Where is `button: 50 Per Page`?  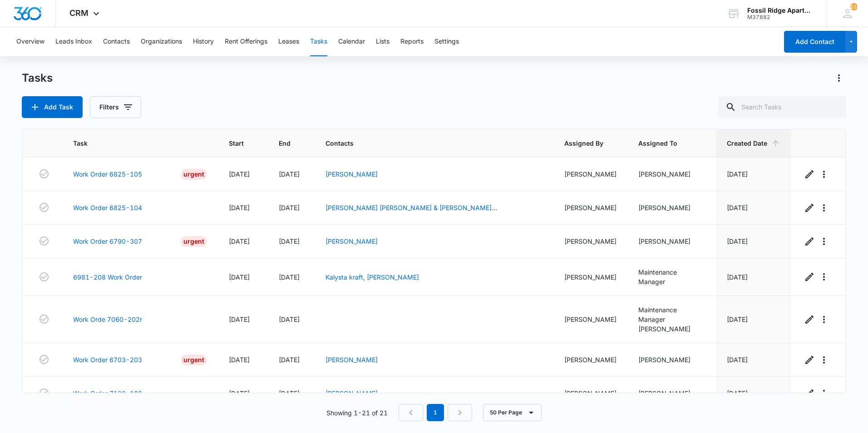 button: 50 Per Page is located at coordinates (512, 413).